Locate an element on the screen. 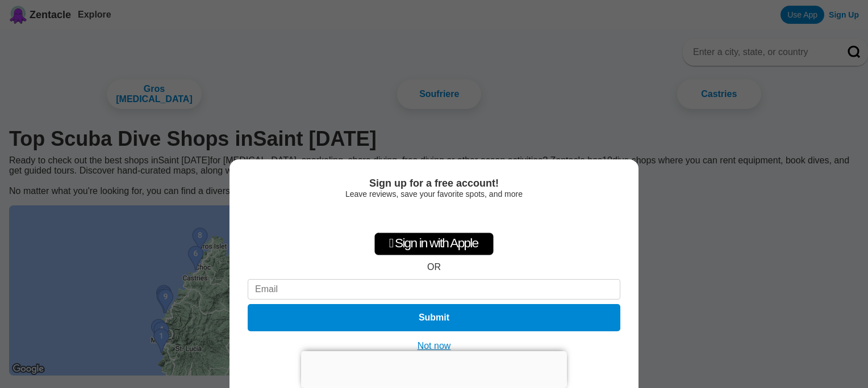 The height and width of the screenshot is (388, 868). div: Sign in with Apple is located at coordinates (434, 244).